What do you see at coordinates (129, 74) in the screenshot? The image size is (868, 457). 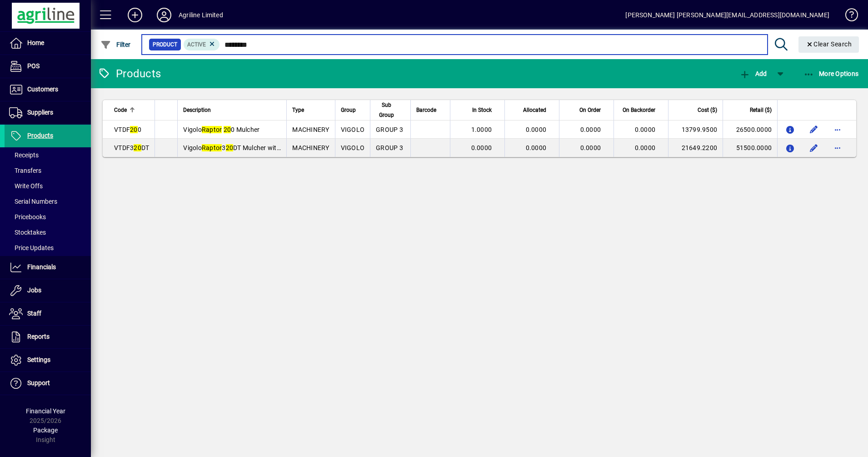 I see `div: Products` at bounding box center [129, 74].